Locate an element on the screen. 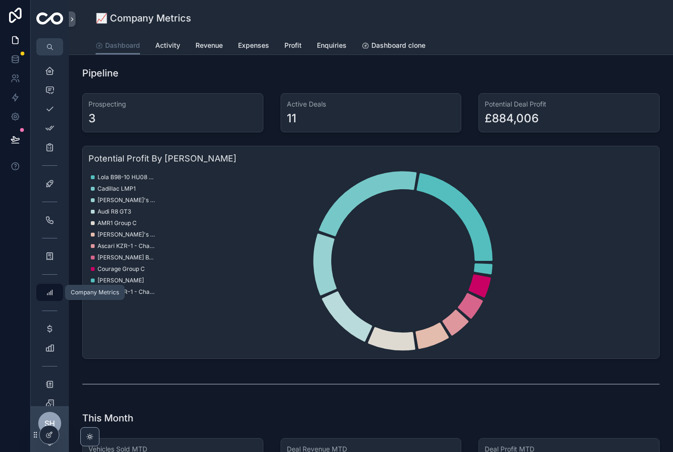 This screenshot has width=673, height=452. a: Dashboard clone is located at coordinates (393, 46).